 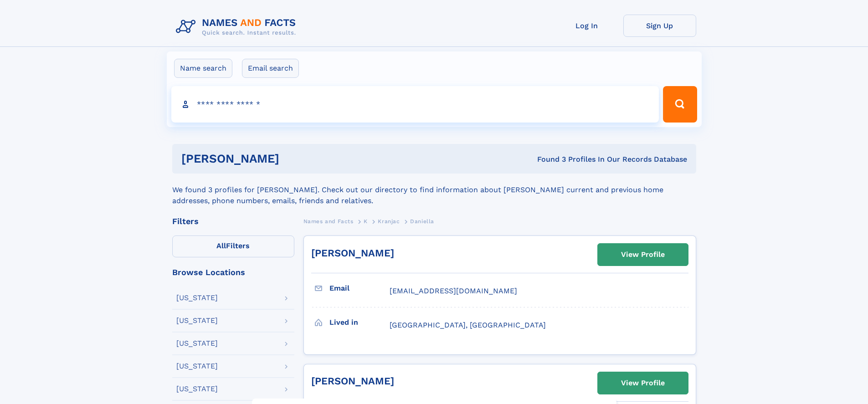 What do you see at coordinates (422, 222) in the screenshot?
I see `span: Daniella` at bounding box center [422, 222].